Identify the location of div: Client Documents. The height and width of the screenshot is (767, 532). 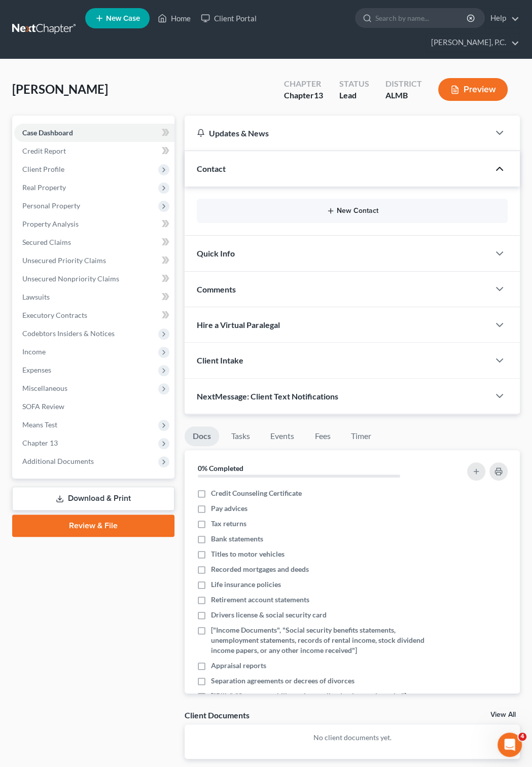
(217, 715).